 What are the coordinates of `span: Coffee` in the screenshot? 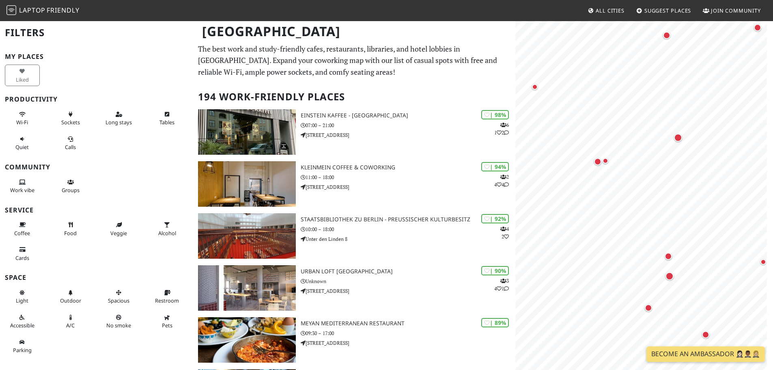 It's located at (22, 233).